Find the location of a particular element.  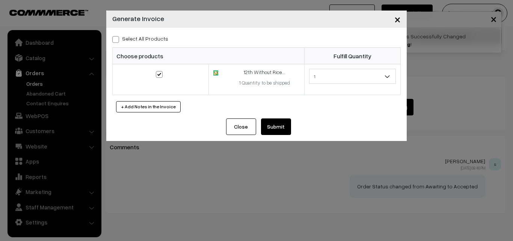

div: 1 Quantity to be shipped is located at coordinates (264, 83).